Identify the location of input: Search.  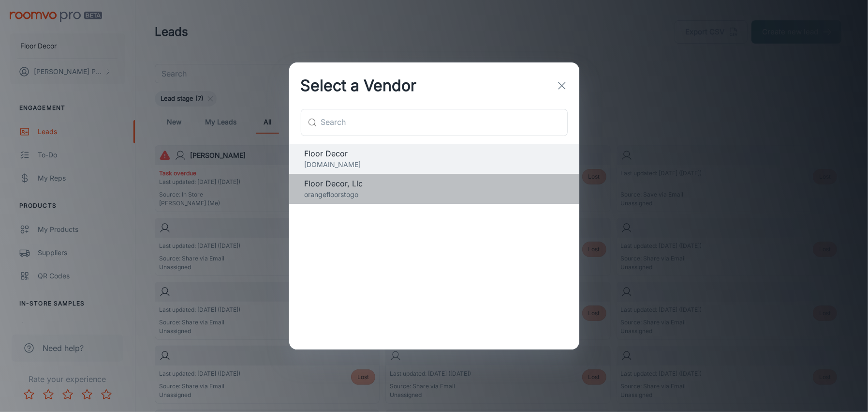
(445, 123).